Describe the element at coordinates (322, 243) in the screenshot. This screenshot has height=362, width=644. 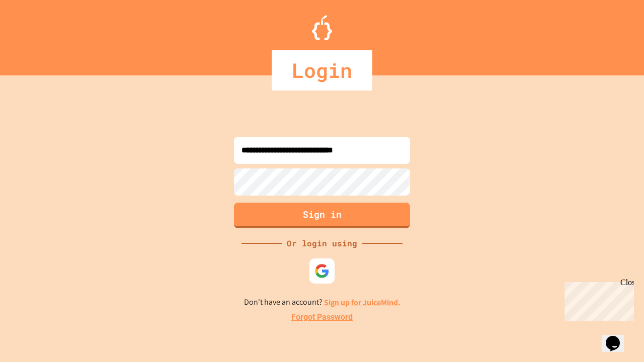
I see `div: Or login using` at that location.